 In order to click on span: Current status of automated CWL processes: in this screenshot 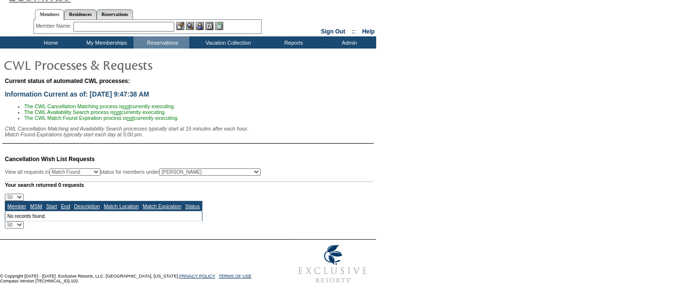, I will do `click(67, 81)`.